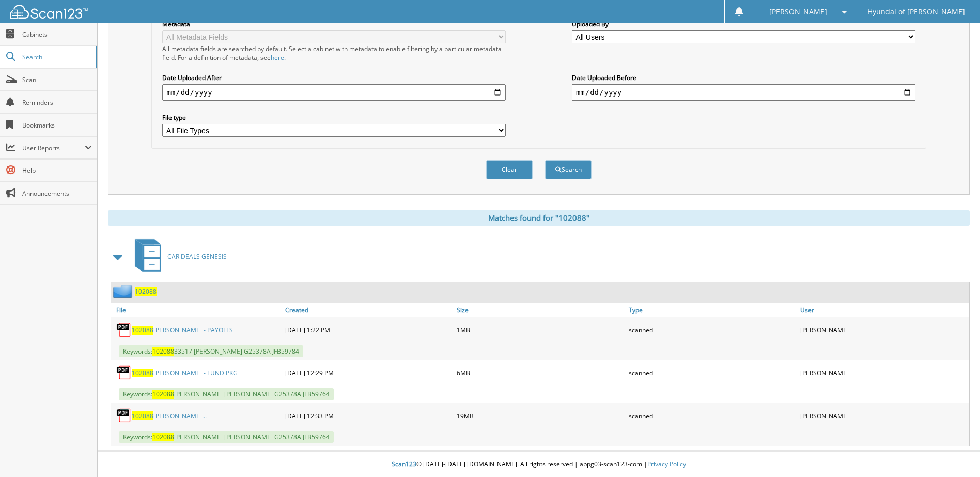  What do you see at coordinates (334, 53) in the screenshot?
I see `div: All metadata fields are searched by default. Select a cabinet with metadata to enable filtering b...` at bounding box center [334, 53].